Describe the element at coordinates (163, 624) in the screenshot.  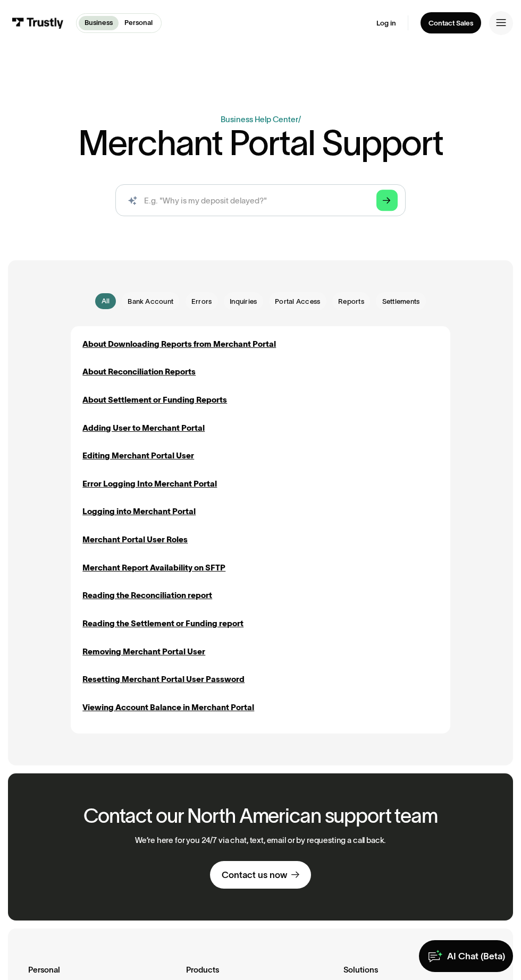
I see `div: Reading the Settlement or Funding report` at that location.